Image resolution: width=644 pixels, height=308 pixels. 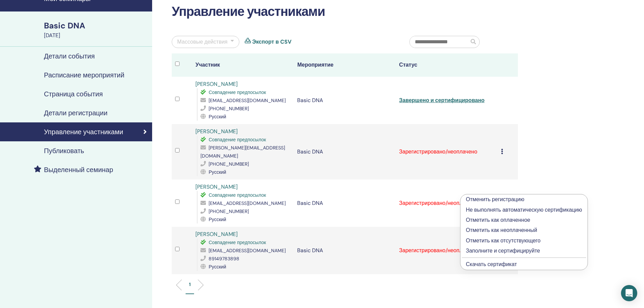 I want to click on a: Скачать сертификат, so click(x=491, y=264).